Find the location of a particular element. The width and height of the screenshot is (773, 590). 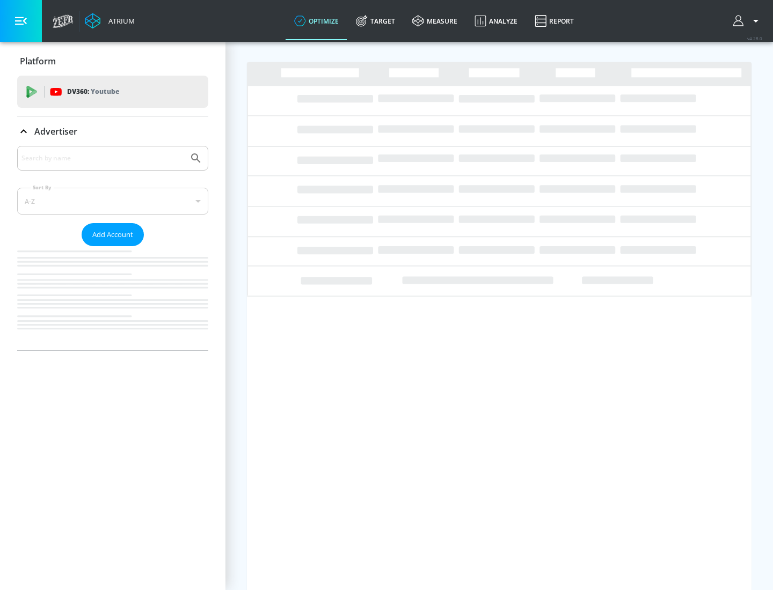

p: DV360: is located at coordinates (93, 92).